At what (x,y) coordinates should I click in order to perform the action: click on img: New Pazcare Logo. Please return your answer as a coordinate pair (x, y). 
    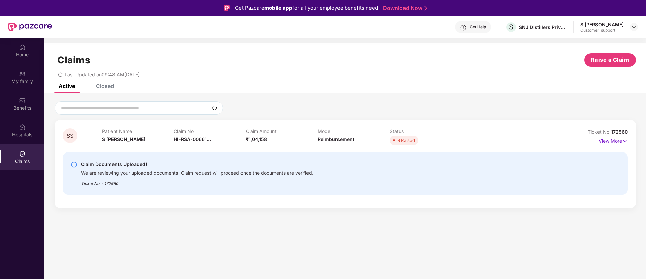
    Looking at the image, I should click on (30, 27).